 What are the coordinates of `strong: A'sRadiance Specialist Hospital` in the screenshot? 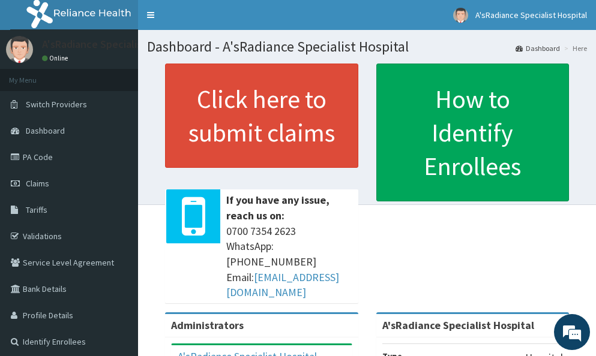 It's located at (458, 325).